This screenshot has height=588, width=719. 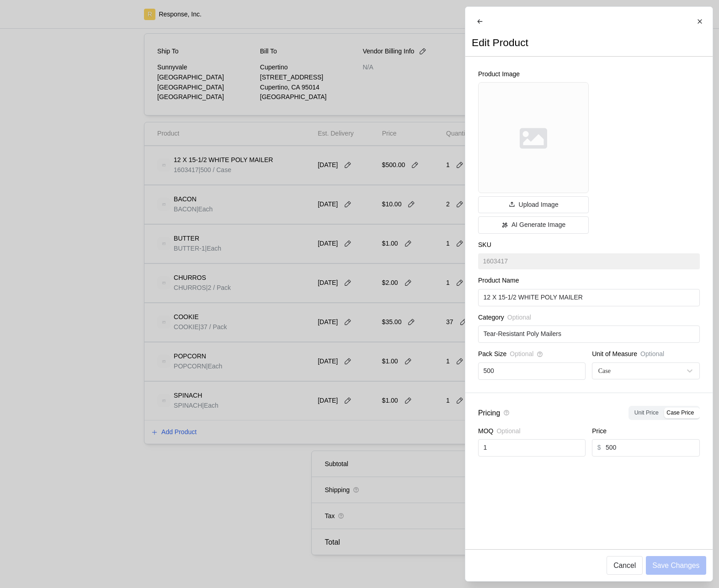 I want to click on p: Optional, so click(x=652, y=354).